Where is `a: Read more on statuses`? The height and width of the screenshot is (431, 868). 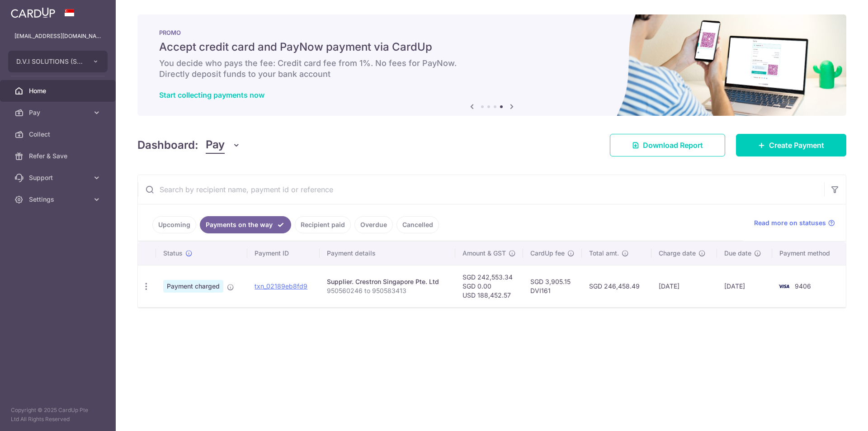 a: Read more on statuses is located at coordinates (794, 223).